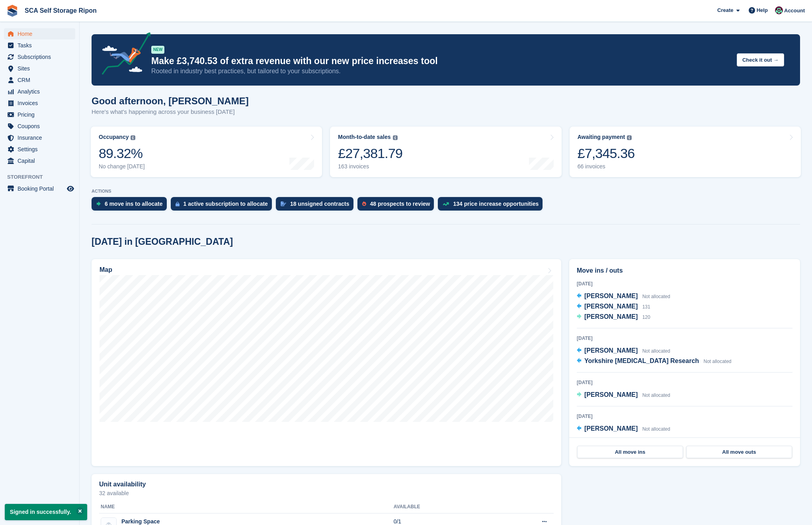 Image resolution: width=812 pixels, height=525 pixels. I want to click on h2: Map, so click(106, 270).